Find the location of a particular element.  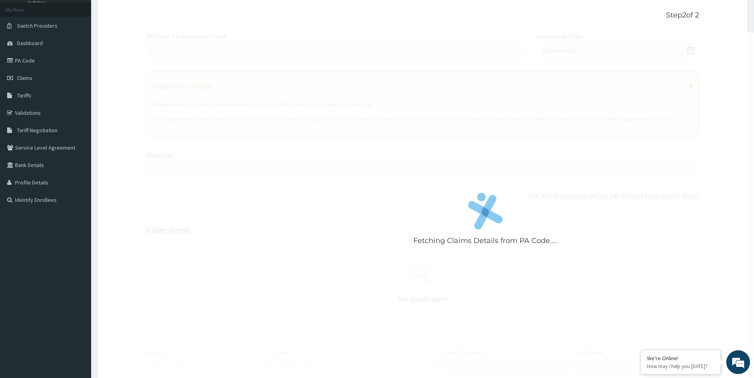

img: d_794563401_company_1708531726252_794563401 is located at coordinates (23, 50).